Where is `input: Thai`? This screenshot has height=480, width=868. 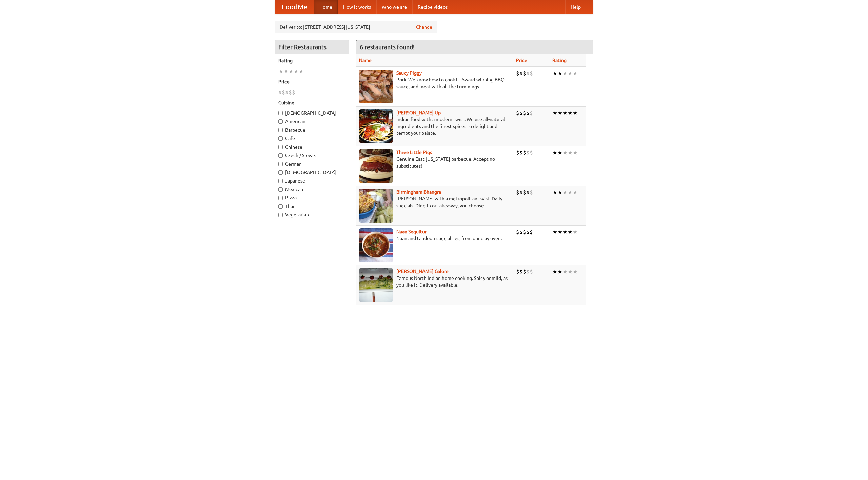
input: Thai is located at coordinates (280, 207).